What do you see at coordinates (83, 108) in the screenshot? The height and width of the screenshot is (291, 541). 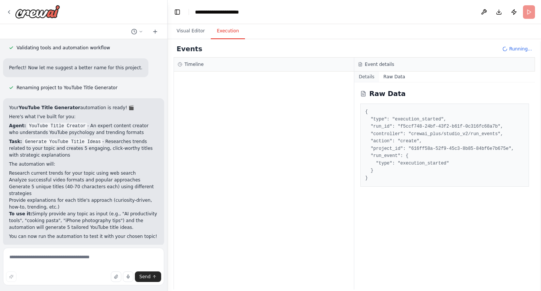 I see `p: Your automation is ready! 🎬` at bounding box center [83, 108].